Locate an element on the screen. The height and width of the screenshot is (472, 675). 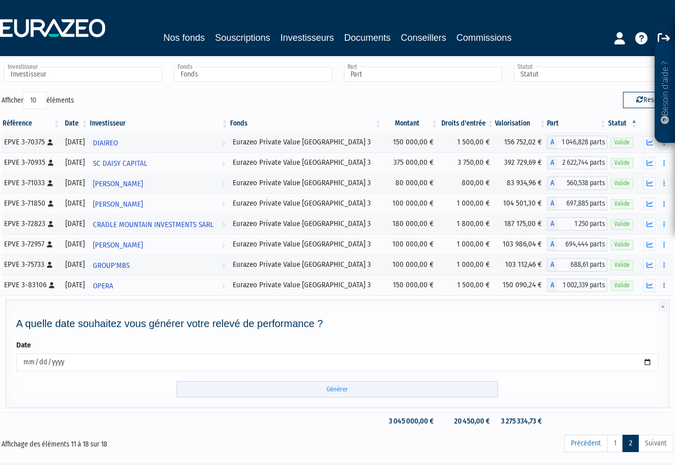
td: 156 752,02 € is located at coordinates (521, 142).